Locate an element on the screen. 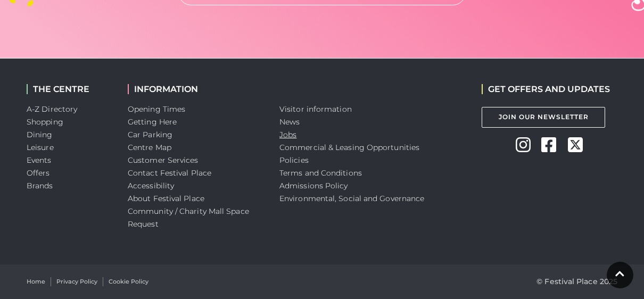 The width and height of the screenshot is (644, 299). h2: THE CENTRE is located at coordinates (69, 89).